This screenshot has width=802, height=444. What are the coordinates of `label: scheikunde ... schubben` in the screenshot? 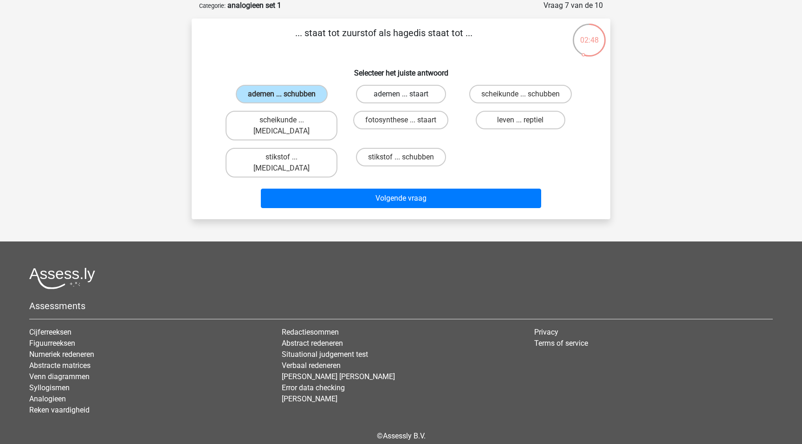 It's located at (520, 94).